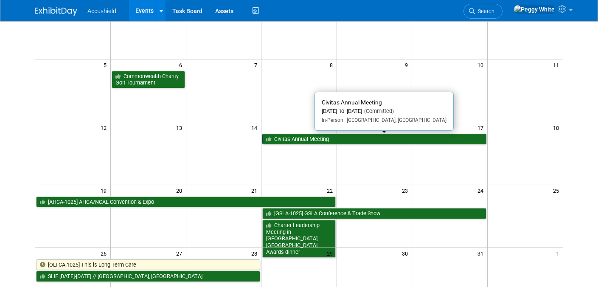  I want to click on a: [OLTCA-1025] This is Long Term Care, so click(148, 265).